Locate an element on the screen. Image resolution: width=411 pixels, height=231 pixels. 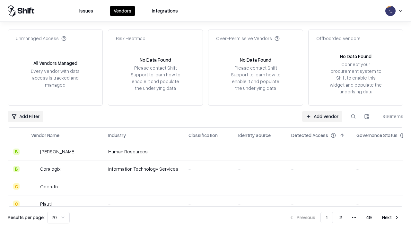
div: Operatix is located at coordinates (49, 187).